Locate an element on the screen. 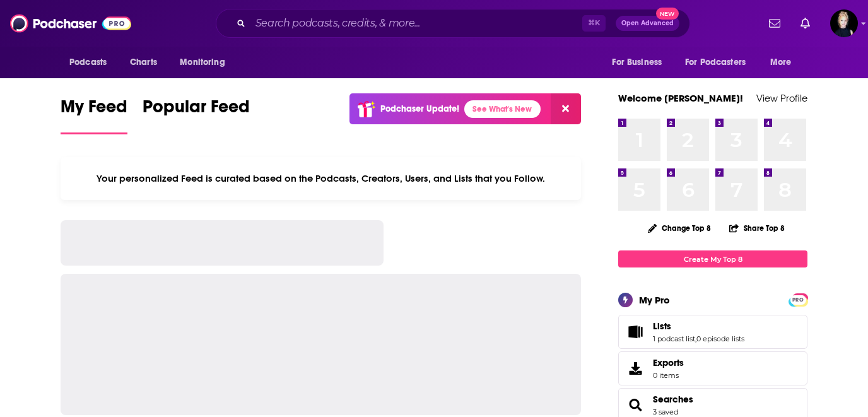 This screenshot has height=417, width=868. a: PRO is located at coordinates (797, 299).